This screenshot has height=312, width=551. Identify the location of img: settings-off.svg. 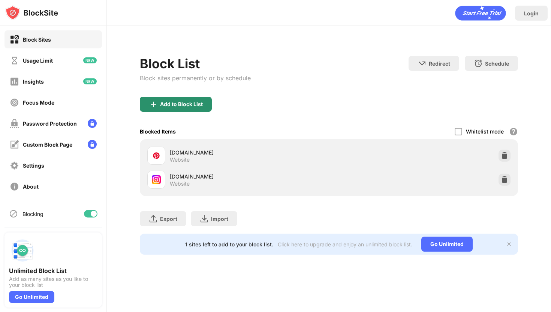
(14, 165).